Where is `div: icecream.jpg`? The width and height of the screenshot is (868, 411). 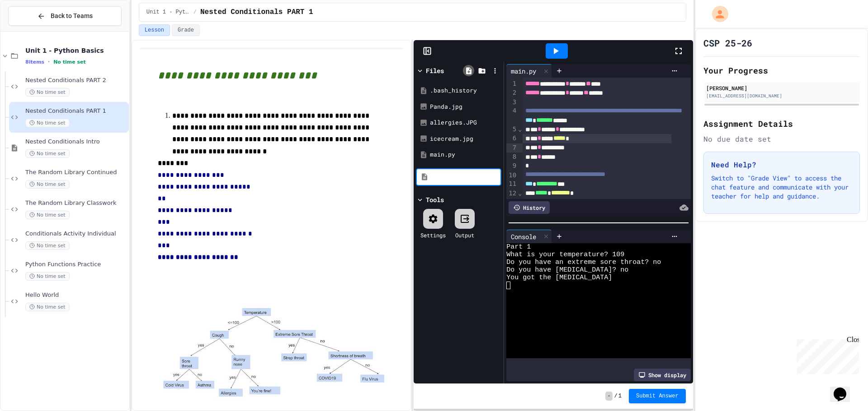
div: icecream.jpg is located at coordinates (465, 139).